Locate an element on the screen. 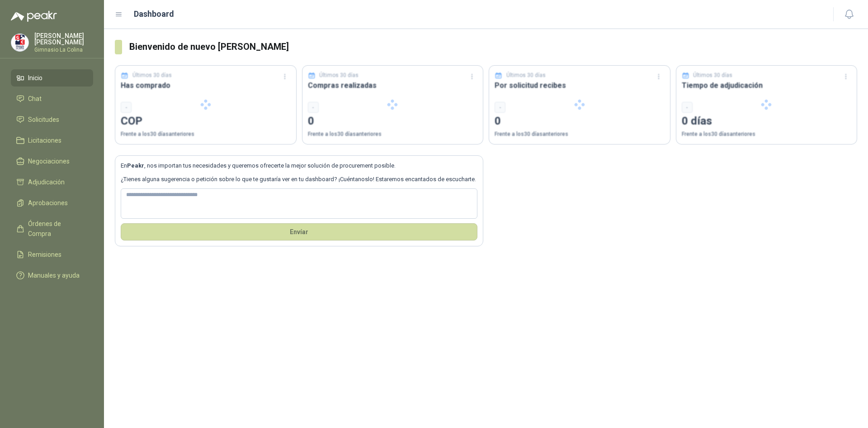 This screenshot has width=868, height=428. a: Negociaciones is located at coordinates (52, 161).